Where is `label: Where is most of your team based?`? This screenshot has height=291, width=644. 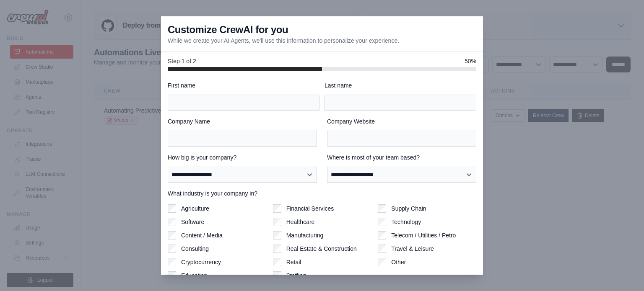
label: Where is most of your team based? is located at coordinates (401, 157).